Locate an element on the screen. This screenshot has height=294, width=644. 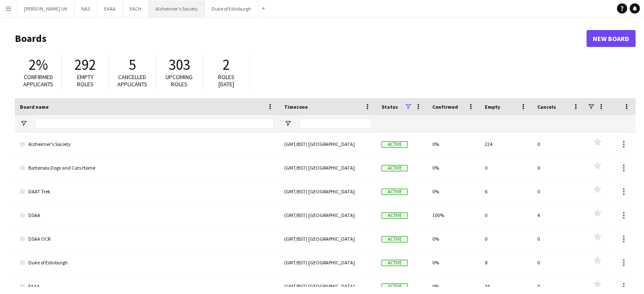
span: Cancelled applicants is located at coordinates (132, 80).